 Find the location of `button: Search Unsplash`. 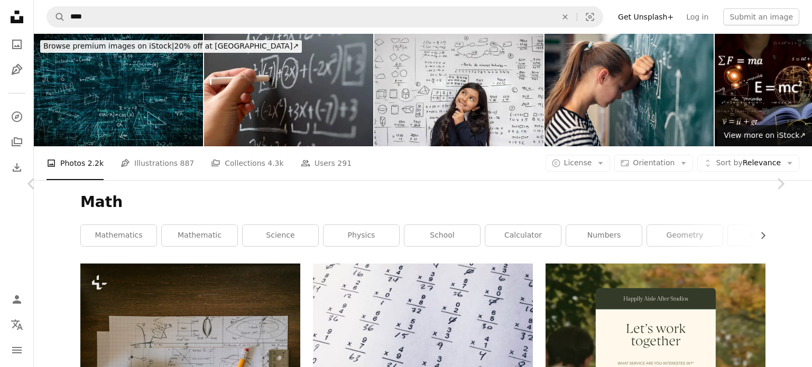

button: Search Unsplash is located at coordinates (56, 17).